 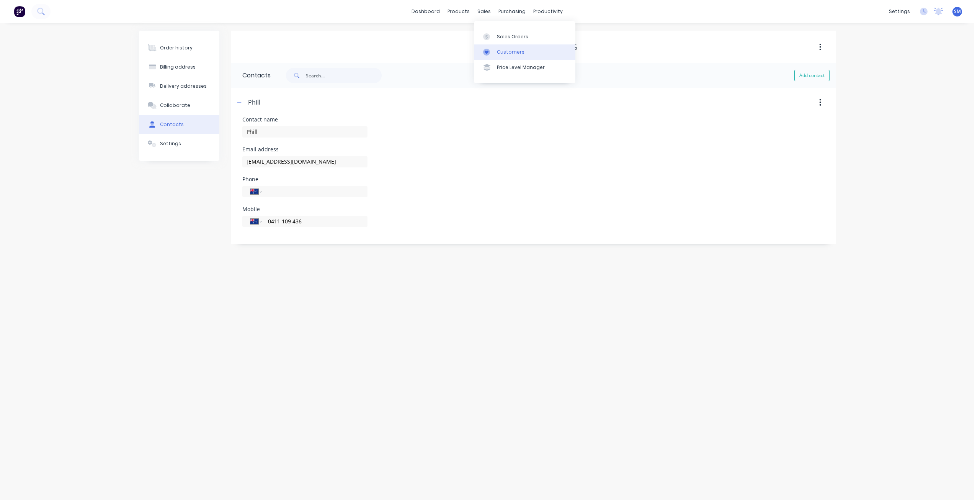 I want to click on a: Price Level Manager, so click(x=524, y=68).